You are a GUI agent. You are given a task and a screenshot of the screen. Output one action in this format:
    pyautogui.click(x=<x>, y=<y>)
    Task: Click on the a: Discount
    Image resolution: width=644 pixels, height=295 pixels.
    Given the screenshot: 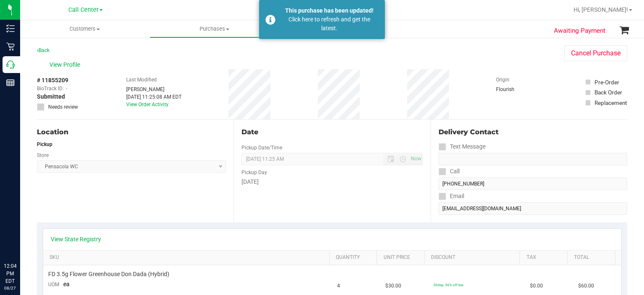 What is the action you would take?
    pyautogui.click(x=474, y=257)
    